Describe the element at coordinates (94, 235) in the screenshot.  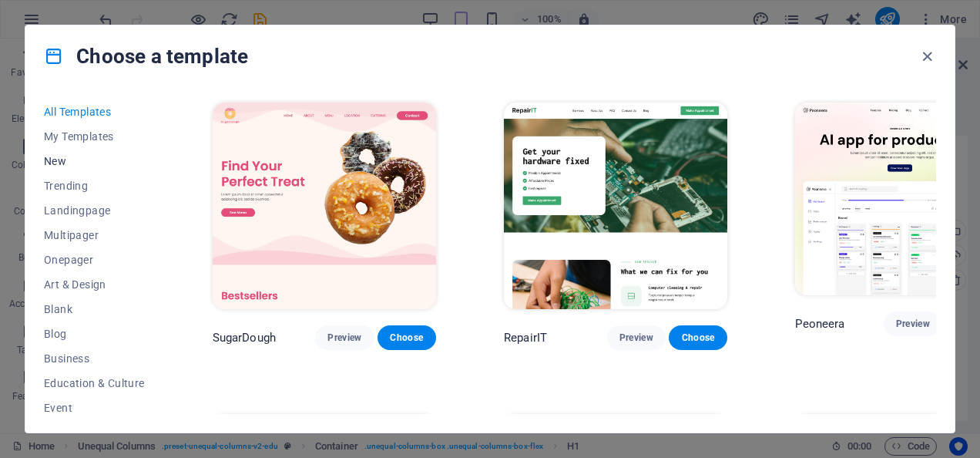
I see `button: Multipager` at that location.